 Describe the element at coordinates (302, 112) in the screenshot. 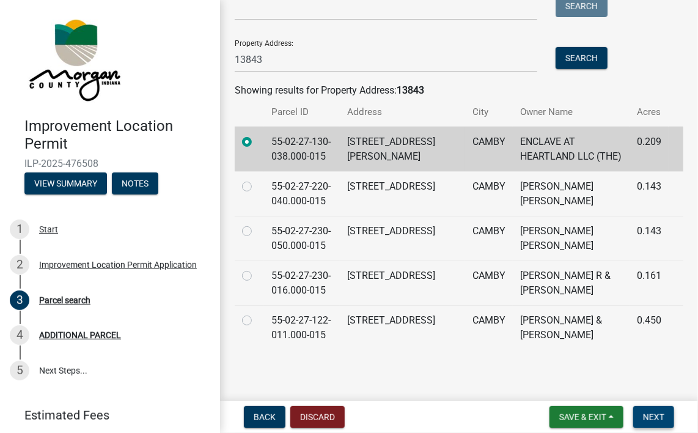

I see `th: Parcel ID` at that location.